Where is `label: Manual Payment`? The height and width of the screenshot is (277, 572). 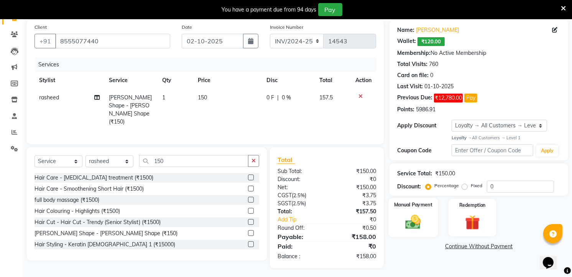 label: Manual Payment is located at coordinates (413, 204).